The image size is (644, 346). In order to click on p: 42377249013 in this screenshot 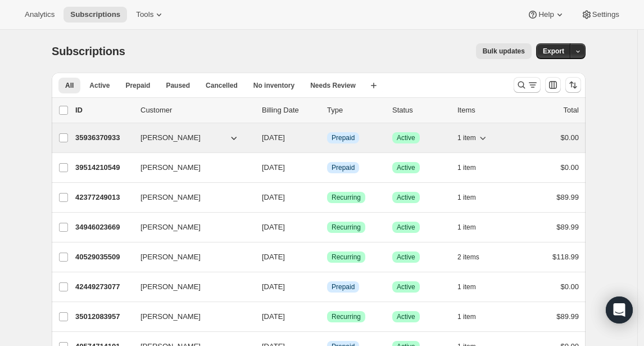, I will do `click(104, 197)`.